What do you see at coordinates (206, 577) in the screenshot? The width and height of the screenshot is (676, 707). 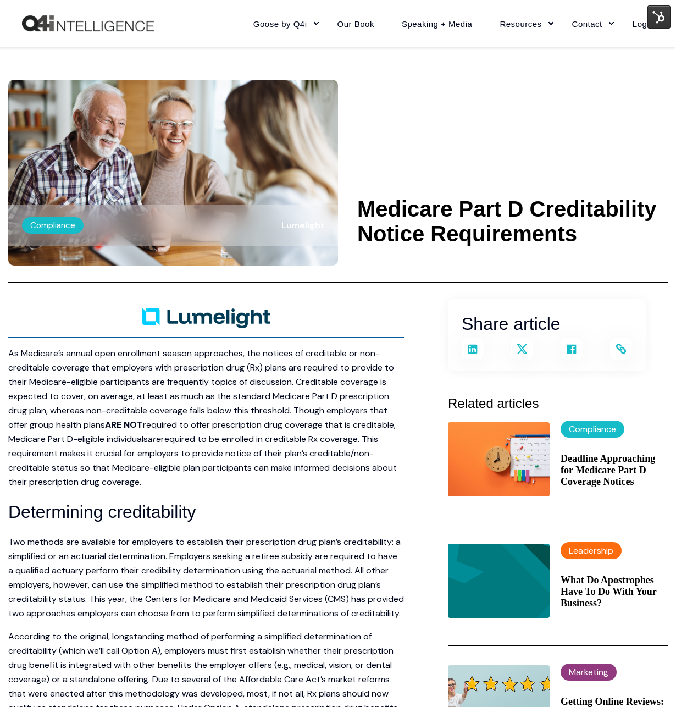 I see `span: Two methods are available for employers to establish their prescription drug plan’s creditability...` at bounding box center [206, 577].